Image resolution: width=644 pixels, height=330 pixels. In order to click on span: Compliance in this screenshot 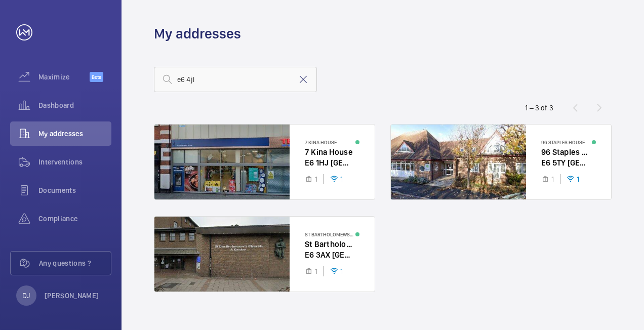, I will do `click(75, 219)`.